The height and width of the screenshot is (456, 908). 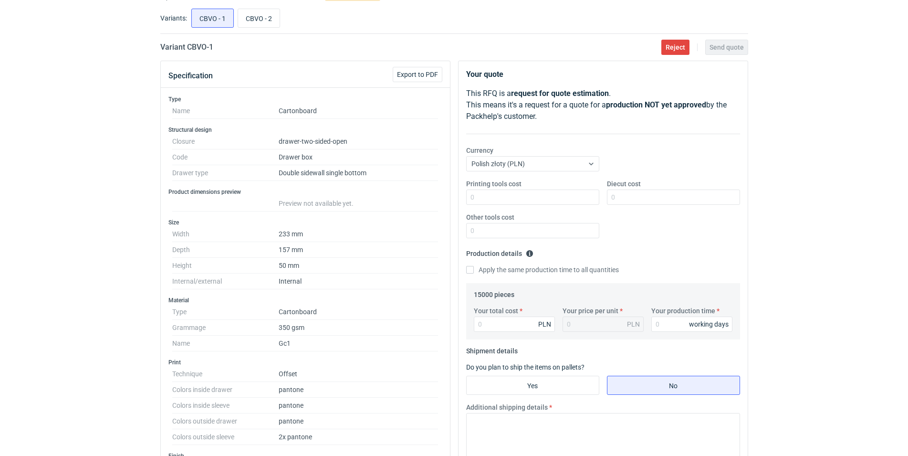 What do you see at coordinates (675, 47) in the screenshot?
I see `button: Reject` at bounding box center [675, 47].